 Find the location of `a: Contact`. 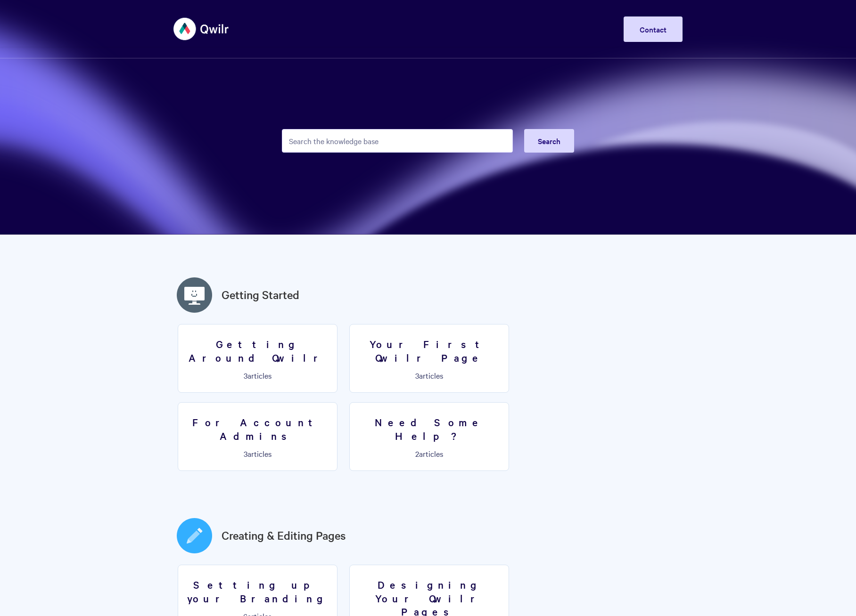

a: Contact is located at coordinates (653, 29).